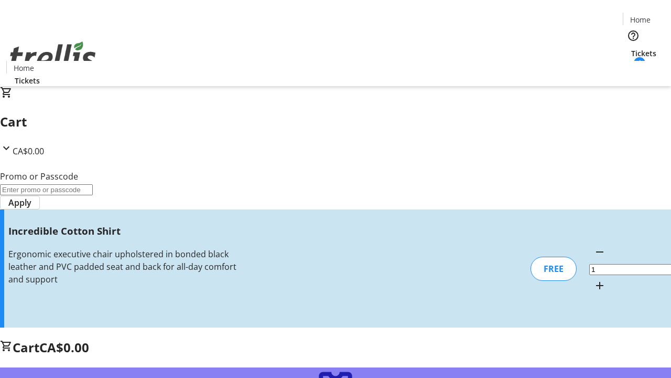  Describe the element at coordinates (123, 231) in the screenshot. I see `h3: Incredible Cotton Shirt` at that location.